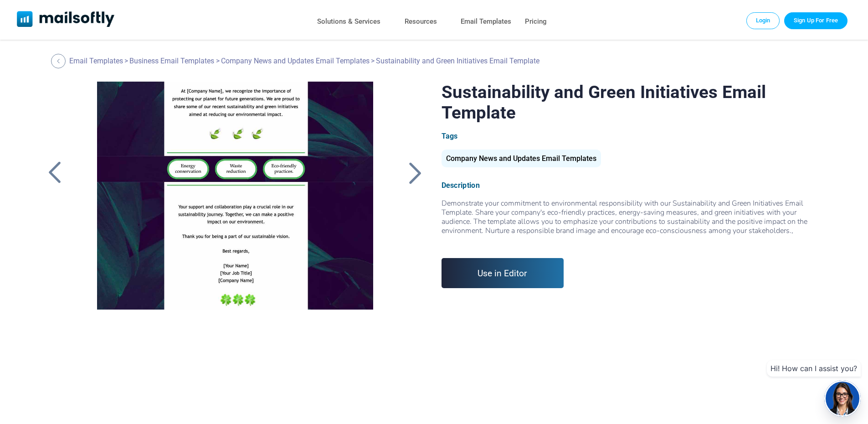  What do you see at coordinates (633, 185) in the screenshot?
I see `div: Description` at bounding box center [633, 185].